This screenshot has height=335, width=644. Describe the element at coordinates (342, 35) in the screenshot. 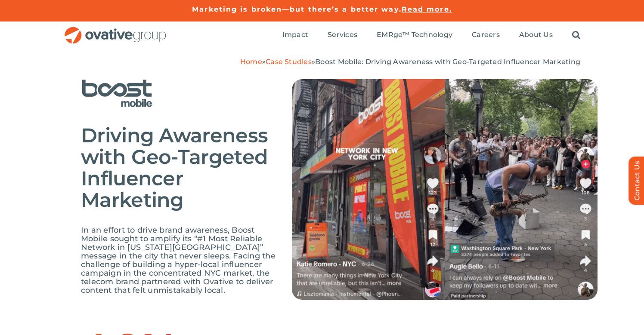

I see `span: Services` at that location.